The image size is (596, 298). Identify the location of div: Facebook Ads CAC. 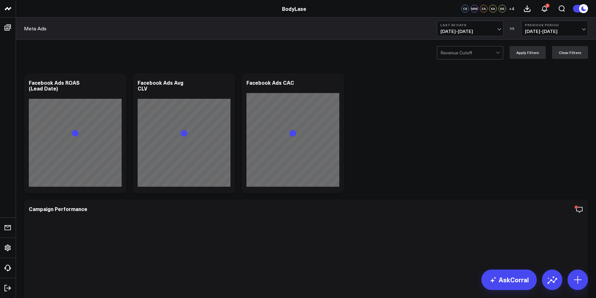
(270, 83).